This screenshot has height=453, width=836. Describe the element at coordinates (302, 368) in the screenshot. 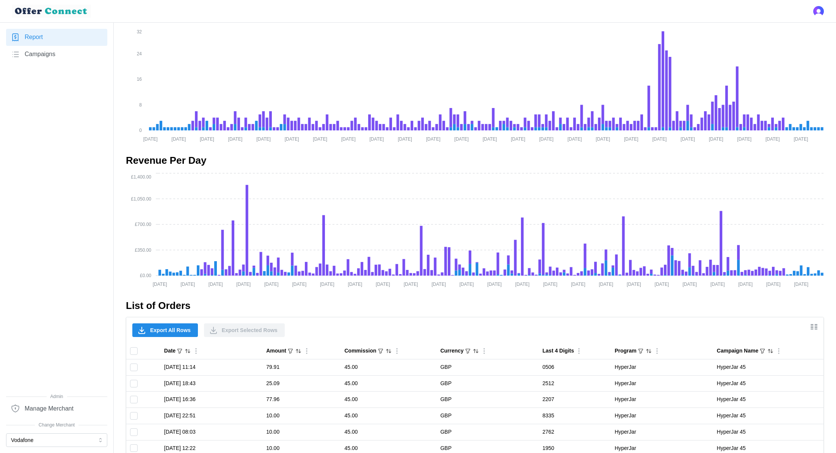

I see `td: 79.91` at that location.